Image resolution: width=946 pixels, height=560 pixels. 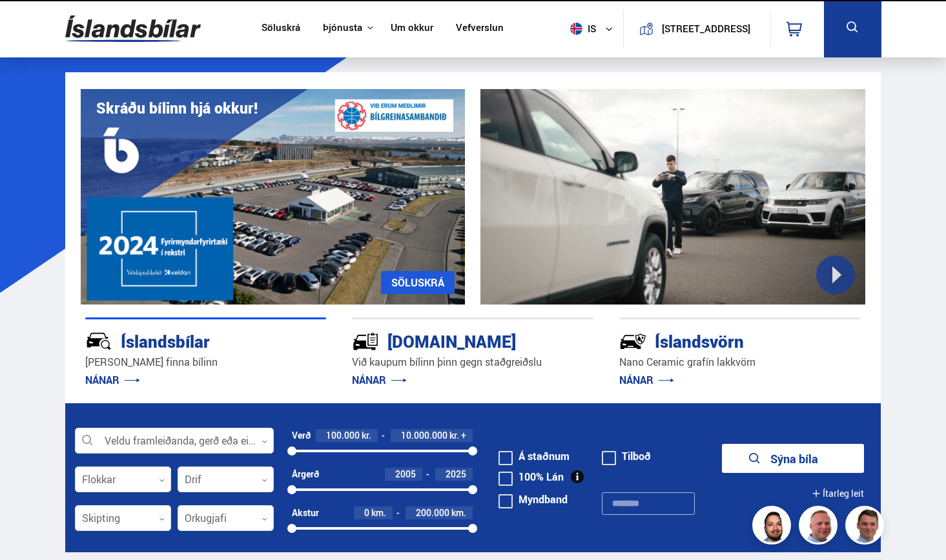 I want to click on div: Verð, so click(x=301, y=436).